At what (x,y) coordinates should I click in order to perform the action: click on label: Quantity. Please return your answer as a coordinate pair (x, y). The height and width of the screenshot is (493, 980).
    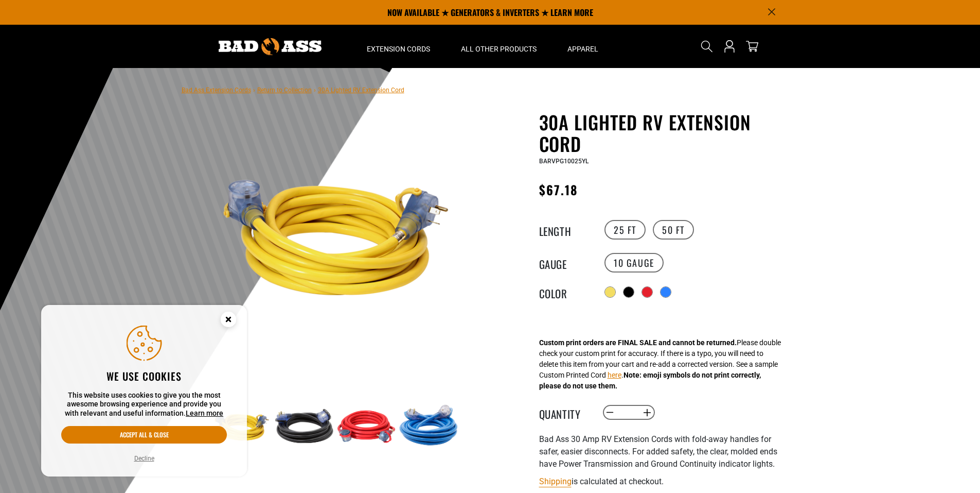
    Looking at the image, I should click on (565, 413).